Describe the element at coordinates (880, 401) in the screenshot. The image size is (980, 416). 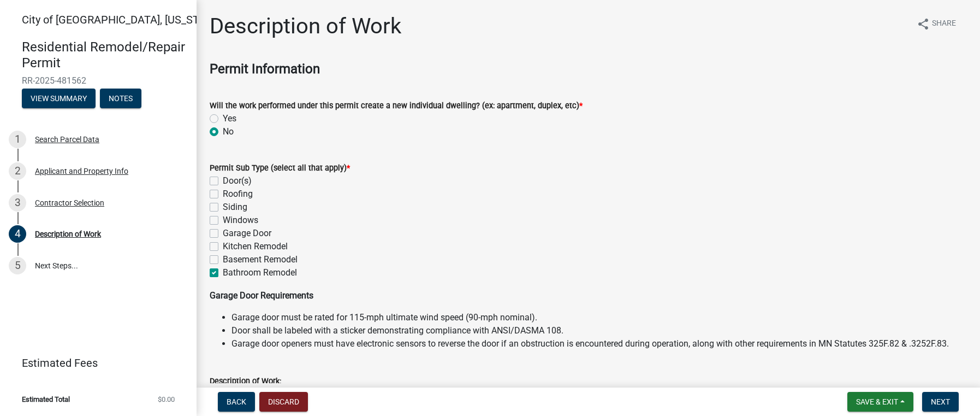
I see `button: Save & Exit` at that location.